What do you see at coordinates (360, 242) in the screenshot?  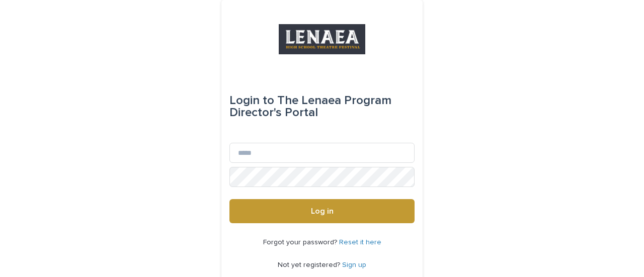 I see `a: Reset it here` at bounding box center [360, 242].